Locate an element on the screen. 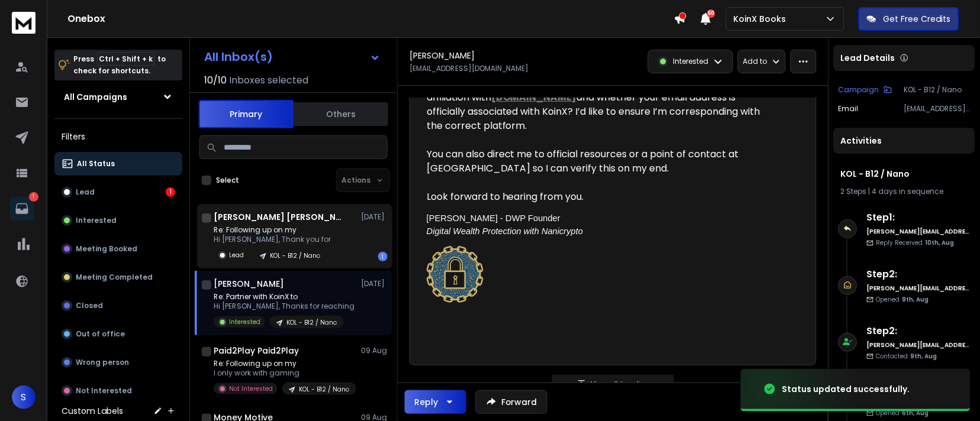 Image resolution: width=980 pixels, height=421 pixels. h1: All Campaigns is located at coordinates (95, 97).